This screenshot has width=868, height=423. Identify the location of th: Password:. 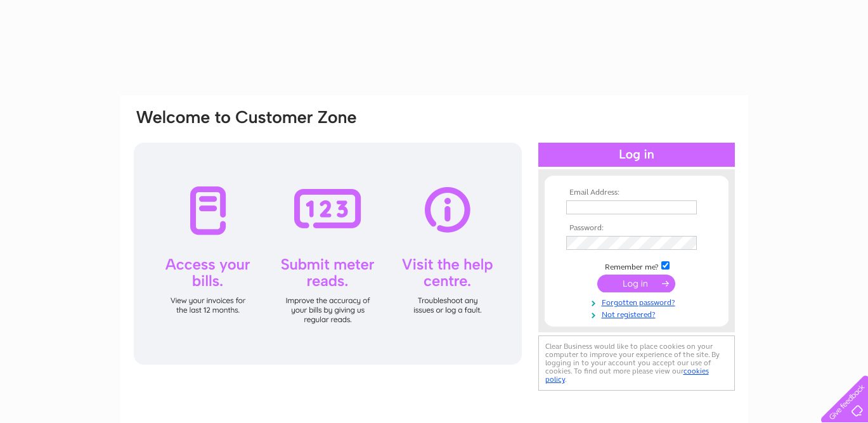
(636, 228).